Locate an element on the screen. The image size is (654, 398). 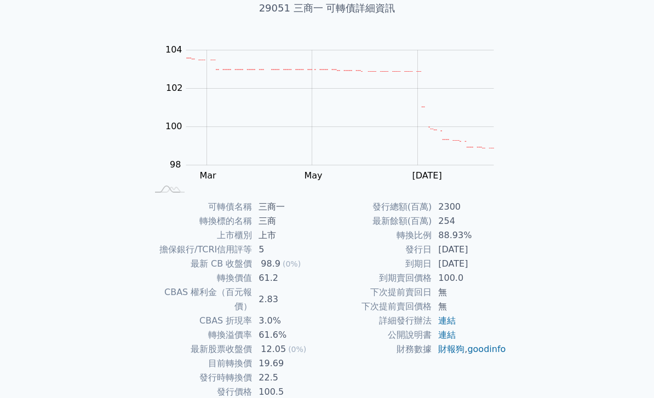
g: Chart is located at coordinates (335, 112).